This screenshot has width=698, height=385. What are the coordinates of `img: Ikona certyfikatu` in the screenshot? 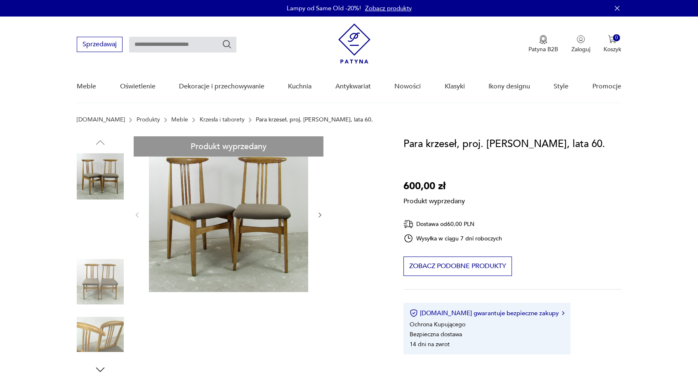 It's located at (414, 313).